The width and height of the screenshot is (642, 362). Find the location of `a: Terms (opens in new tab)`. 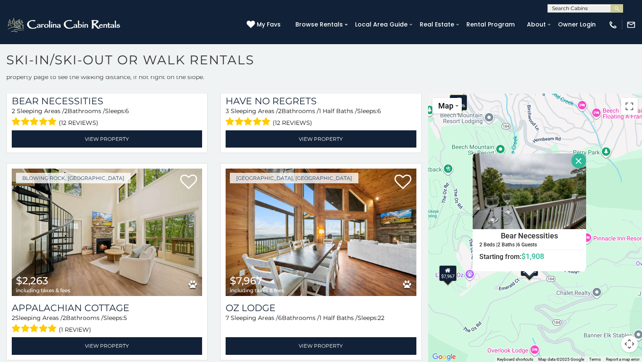

a: Terms (opens in new tab) is located at coordinates (595, 359).